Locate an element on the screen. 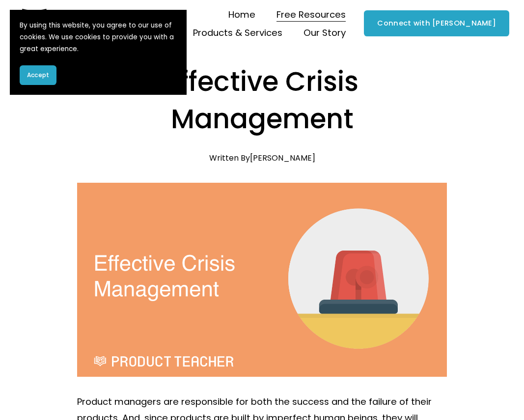 The image size is (524, 420). span: Free Resources is located at coordinates (311, 14).